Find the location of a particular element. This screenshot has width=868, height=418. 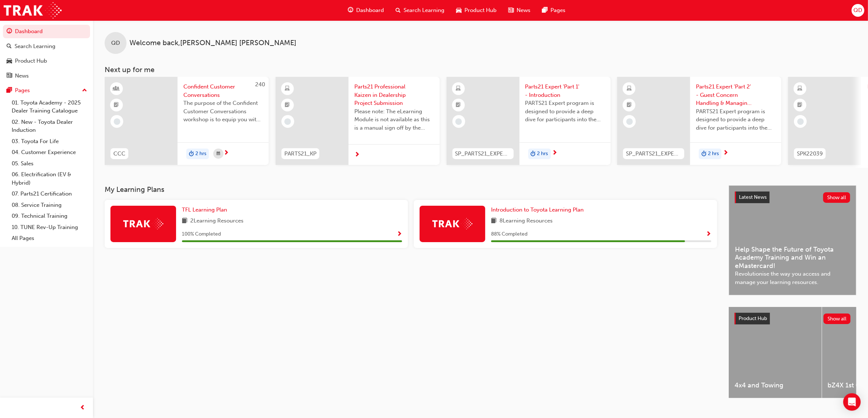

span: 4x4 and Towing is located at coordinates (775, 386).